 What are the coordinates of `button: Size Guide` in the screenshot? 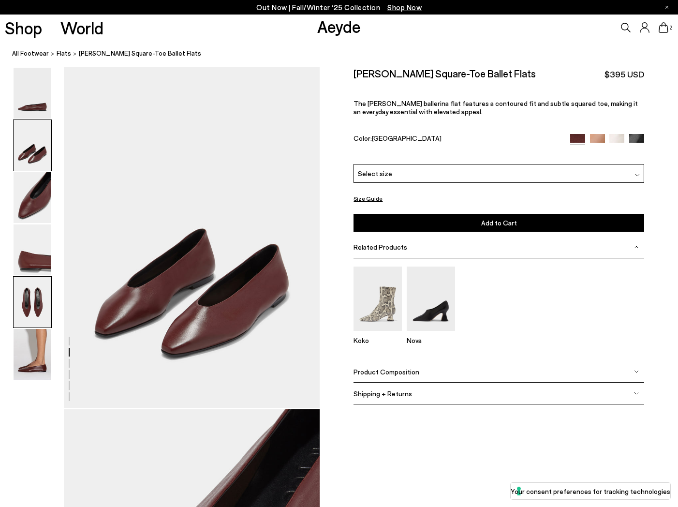 It's located at (368, 198).